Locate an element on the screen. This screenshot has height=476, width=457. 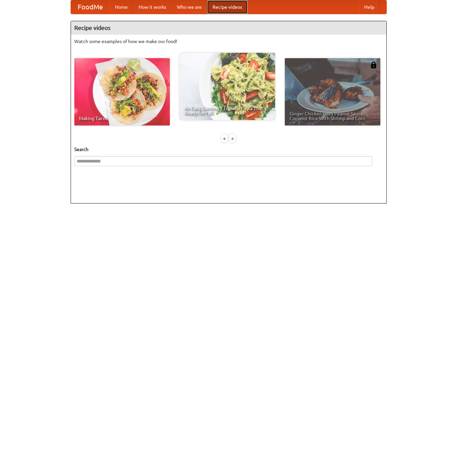
a: How it works is located at coordinates (152, 7).